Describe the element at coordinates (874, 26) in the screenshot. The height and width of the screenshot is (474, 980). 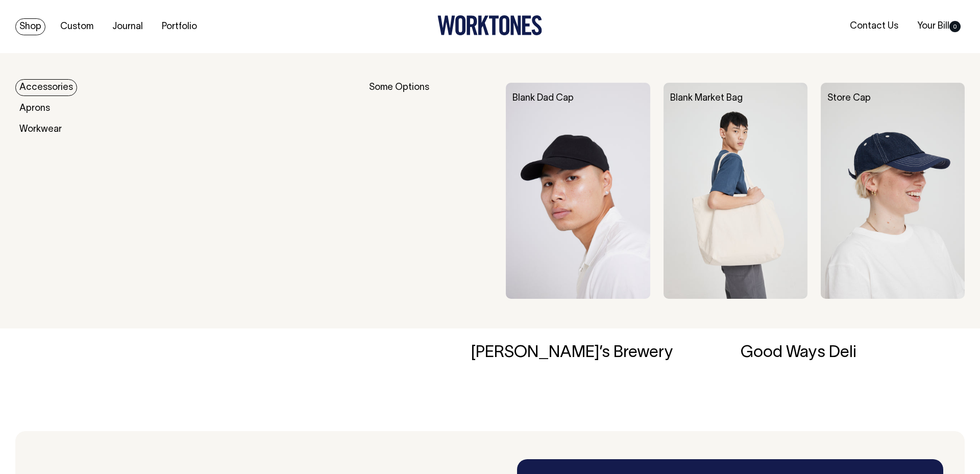
I see `a: Contact Us` at that location.